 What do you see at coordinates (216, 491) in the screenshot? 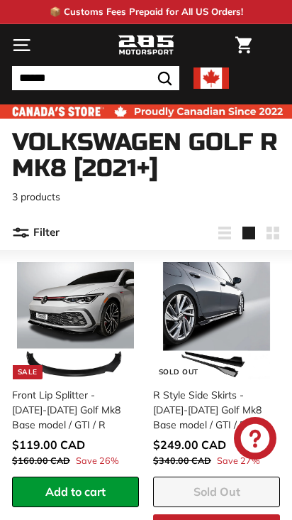
I see `button: Sold Out` at bounding box center [216, 491].